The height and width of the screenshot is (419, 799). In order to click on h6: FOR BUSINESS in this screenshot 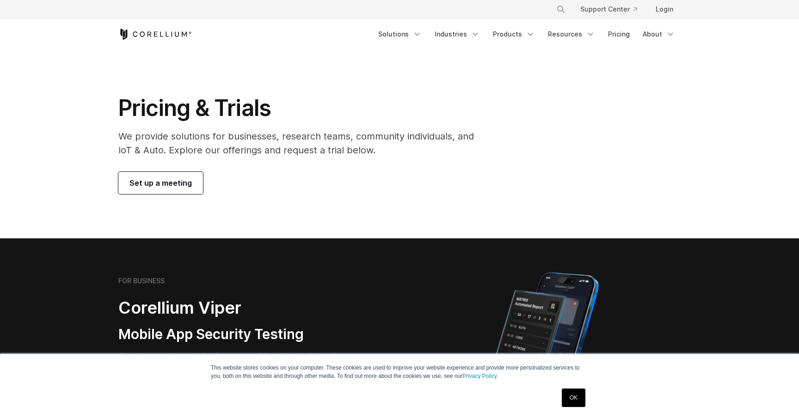, I will do `click(142, 281)`.